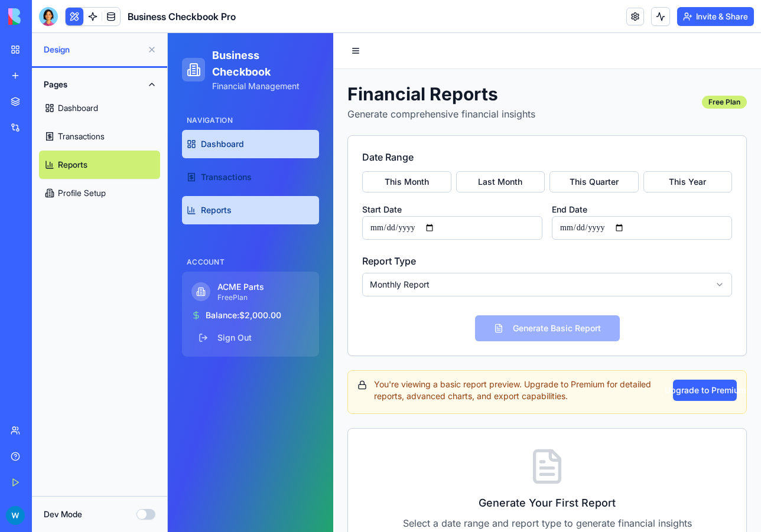 The image size is (761, 532). What do you see at coordinates (83, 305) in the screenshot?
I see `button: Sign Out` at bounding box center [83, 305].